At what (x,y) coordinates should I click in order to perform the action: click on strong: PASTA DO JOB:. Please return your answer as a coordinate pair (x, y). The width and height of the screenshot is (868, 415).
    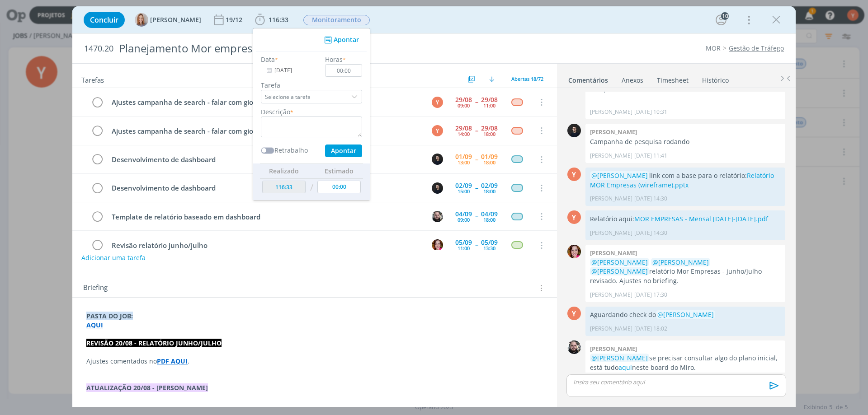
    Looking at the image, I should click on (109, 316).